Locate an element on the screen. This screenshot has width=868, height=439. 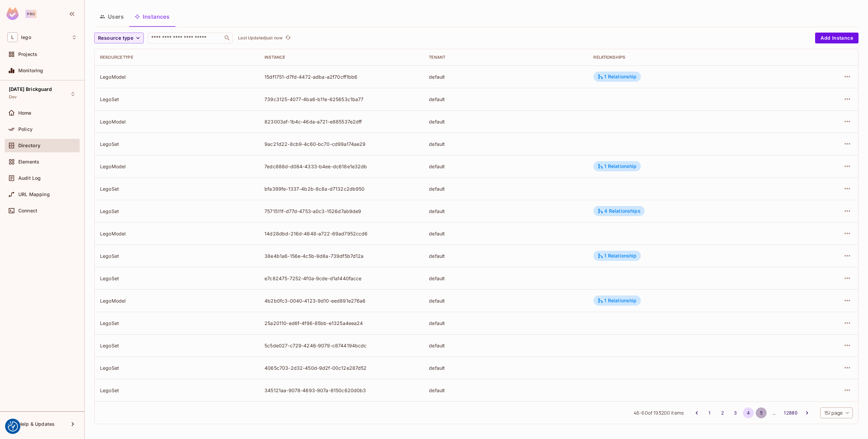
button: Go to page 3 is located at coordinates (736, 413).